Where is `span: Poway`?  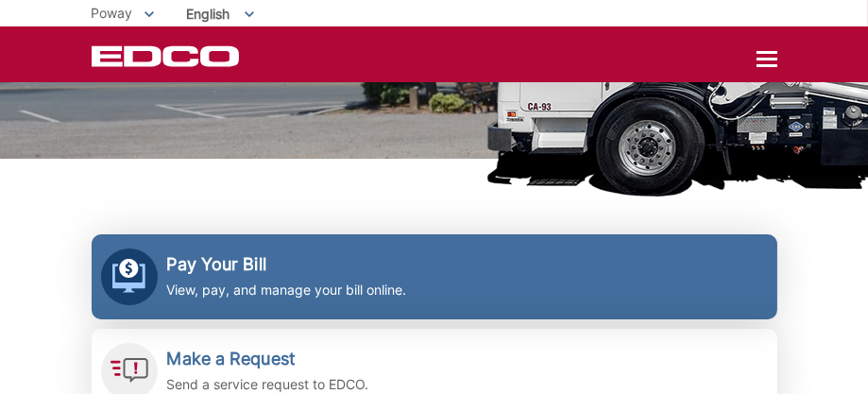
span: Poway is located at coordinates (112, 12).